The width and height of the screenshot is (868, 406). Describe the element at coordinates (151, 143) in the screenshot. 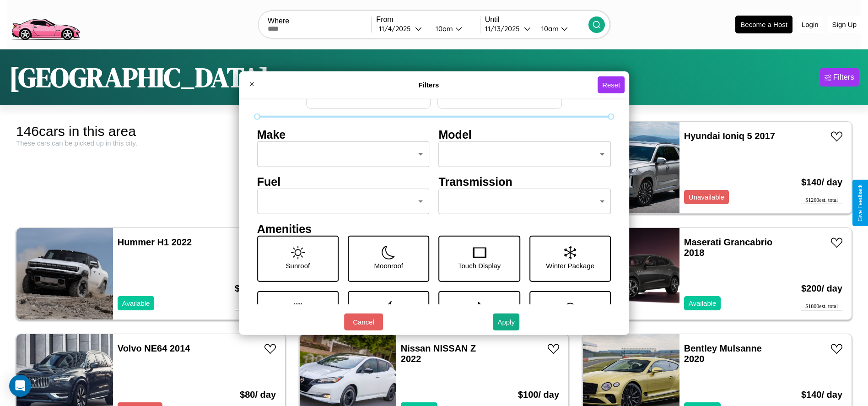

I see `div: These cars can be picked up in this city.` at that location.